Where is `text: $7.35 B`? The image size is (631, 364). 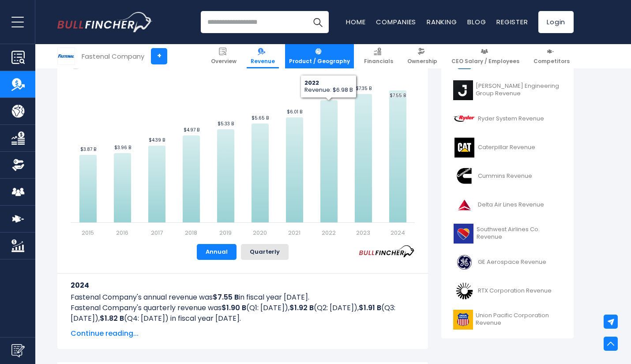 text: $7.35 B is located at coordinates (364, 88).